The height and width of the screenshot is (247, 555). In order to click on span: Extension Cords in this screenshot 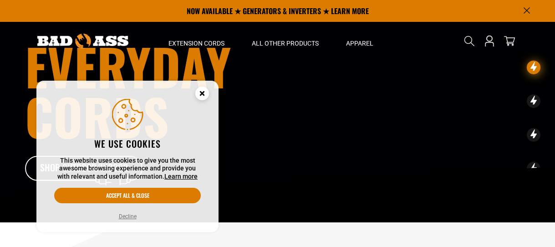, I will do `click(196, 43)`.